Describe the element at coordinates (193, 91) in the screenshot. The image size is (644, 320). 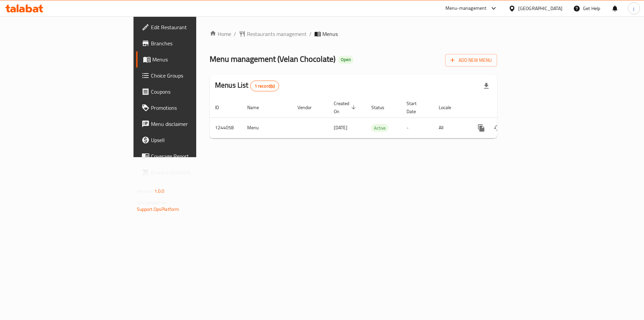
I see `span: Coupons` at that location.